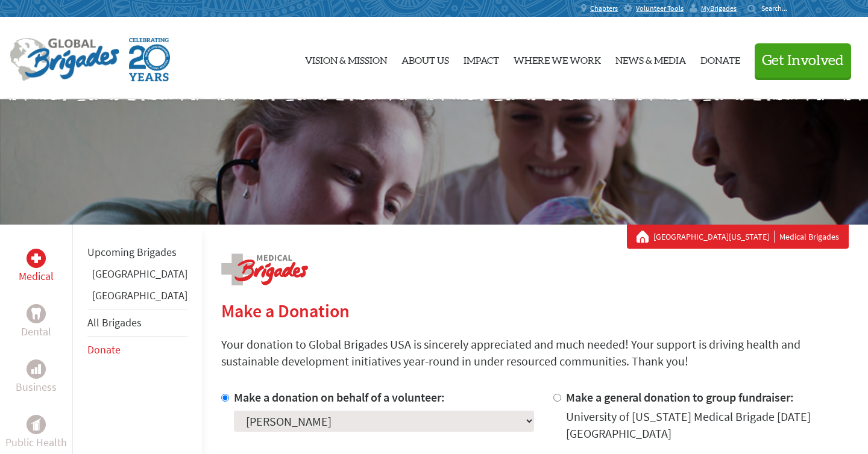  I want to click on li: Greece, so click(137, 276).